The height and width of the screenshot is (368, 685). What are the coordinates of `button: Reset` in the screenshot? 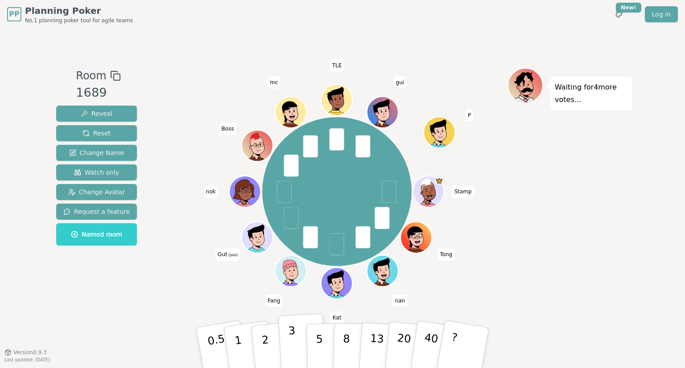 It's located at (96, 133).